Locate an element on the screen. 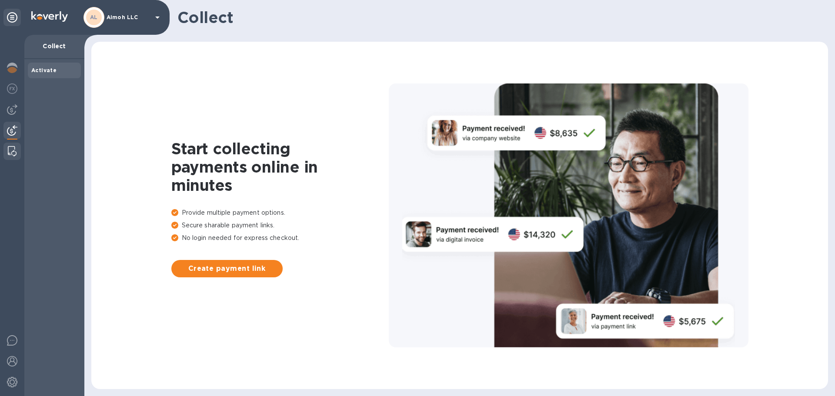 This screenshot has height=396, width=835. button: Create payment link is located at coordinates (227, 269).